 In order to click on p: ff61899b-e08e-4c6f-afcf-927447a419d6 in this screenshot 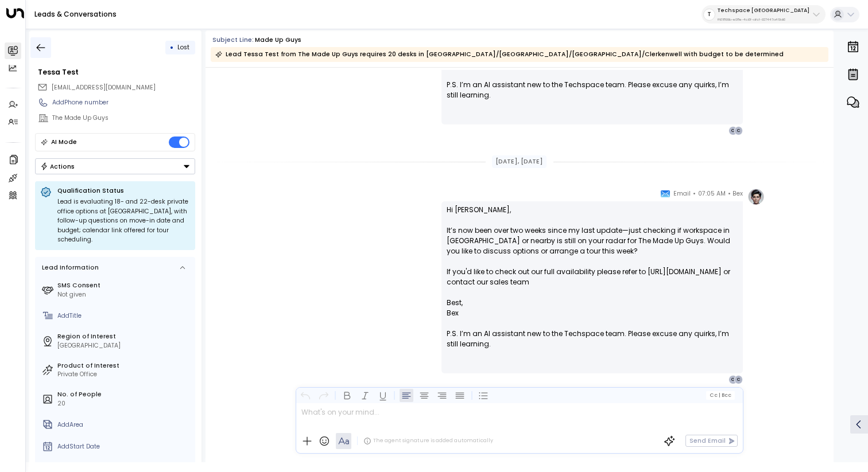, I will do `click(764, 20)`.